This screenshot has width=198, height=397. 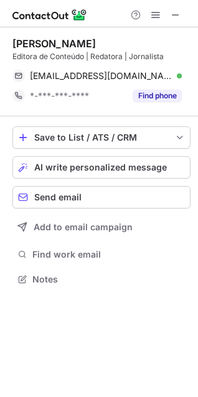 I want to click on button: Notes, so click(x=101, y=280).